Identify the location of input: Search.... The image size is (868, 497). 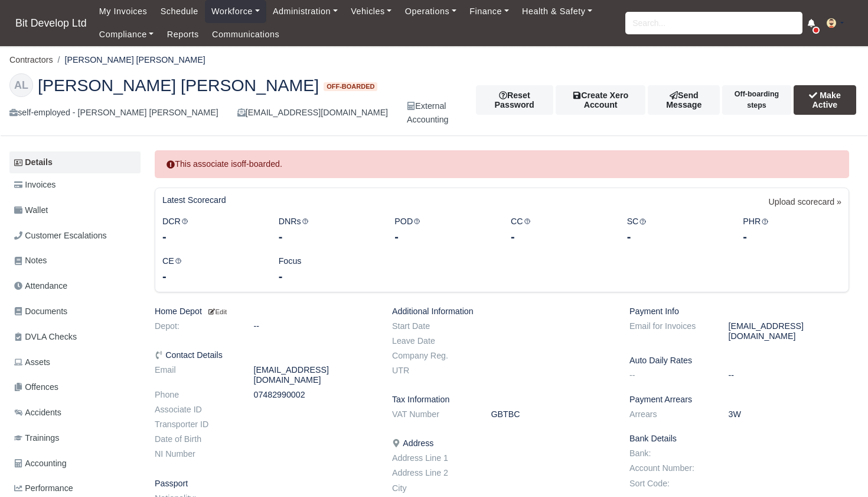
(714, 23).